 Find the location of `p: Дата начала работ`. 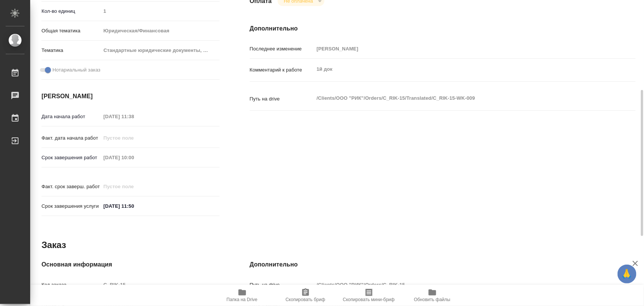

p: Дата начала работ is located at coordinates (71, 117).